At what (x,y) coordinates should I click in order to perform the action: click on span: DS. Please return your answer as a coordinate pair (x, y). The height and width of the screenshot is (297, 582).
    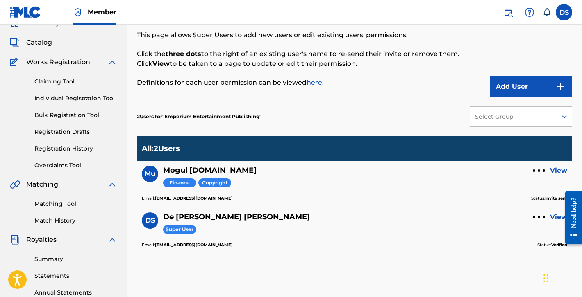
    Looking at the image, I should click on (150, 221).